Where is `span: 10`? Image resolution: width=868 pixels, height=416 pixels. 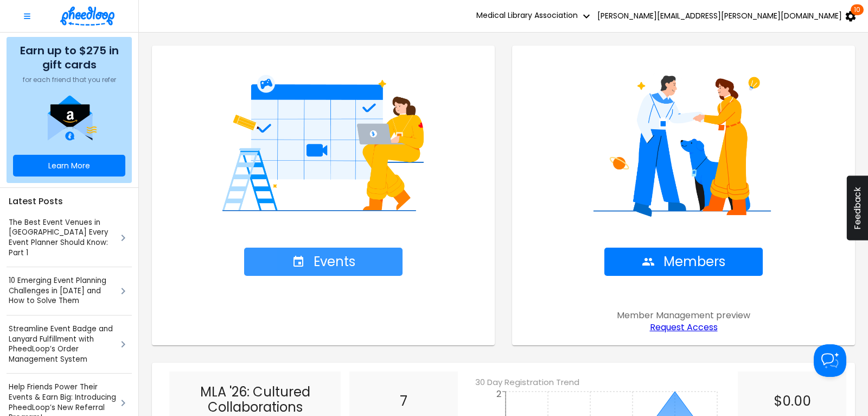
span: 10 is located at coordinates (857, 10).